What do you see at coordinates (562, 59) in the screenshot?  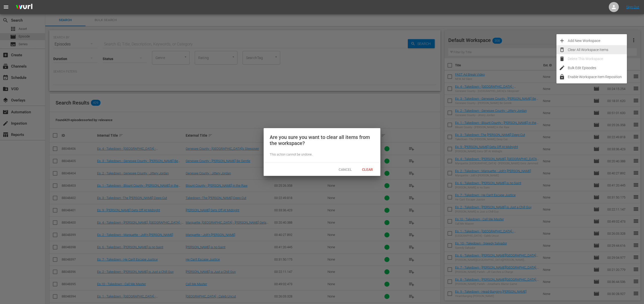 I see `span: delete` at bounding box center [562, 59].